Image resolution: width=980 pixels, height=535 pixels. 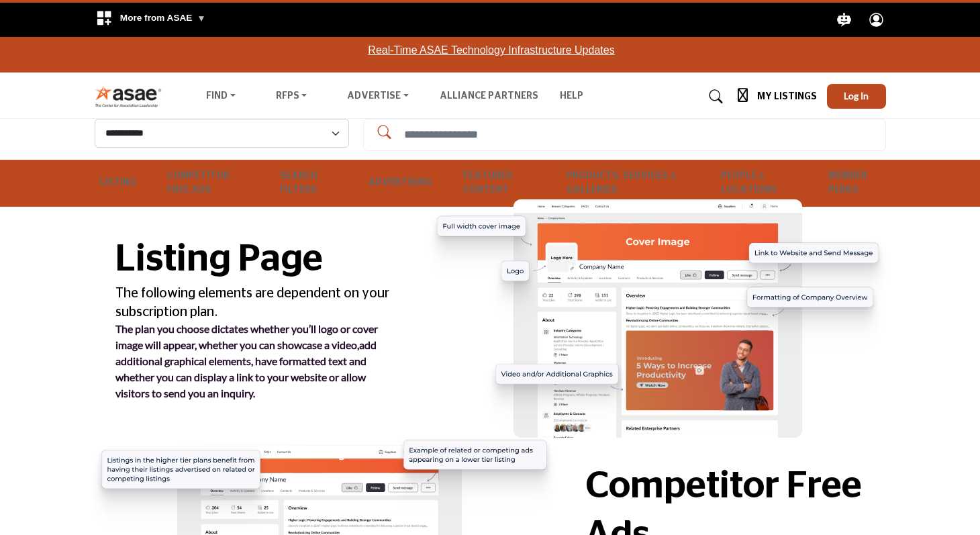 What do you see at coordinates (855, 95) in the screenshot?
I see `span: Log In` at bounding box center [855, 95].